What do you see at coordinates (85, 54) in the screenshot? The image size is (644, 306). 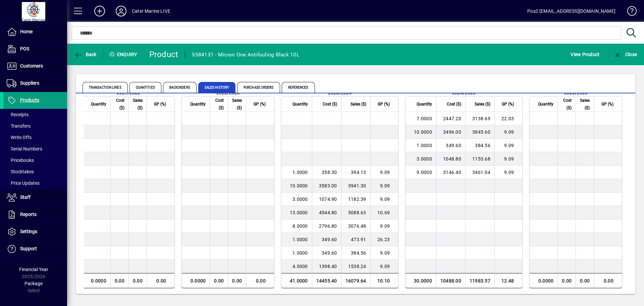 I see `span: Back` at bounding box center [85, 54].